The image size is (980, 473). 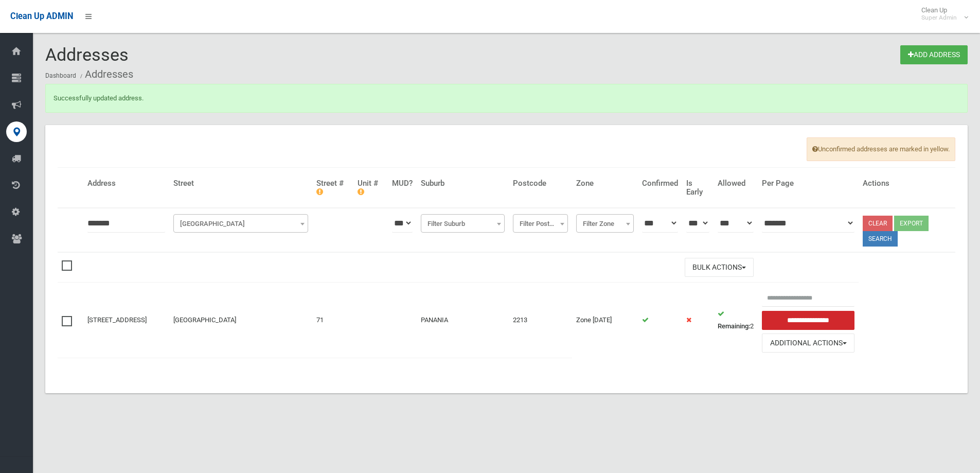 I want to click on a: Add Address, so click(x=933, y=54).